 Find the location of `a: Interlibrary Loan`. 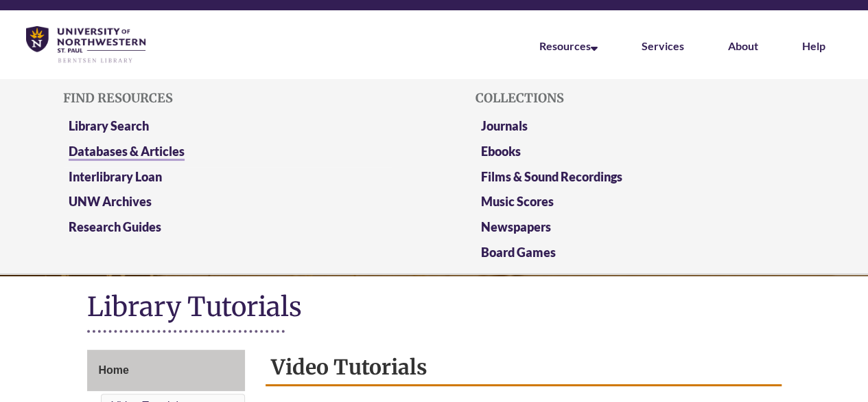

a: Interlibrary Loan is located at coordinates (115, 176).